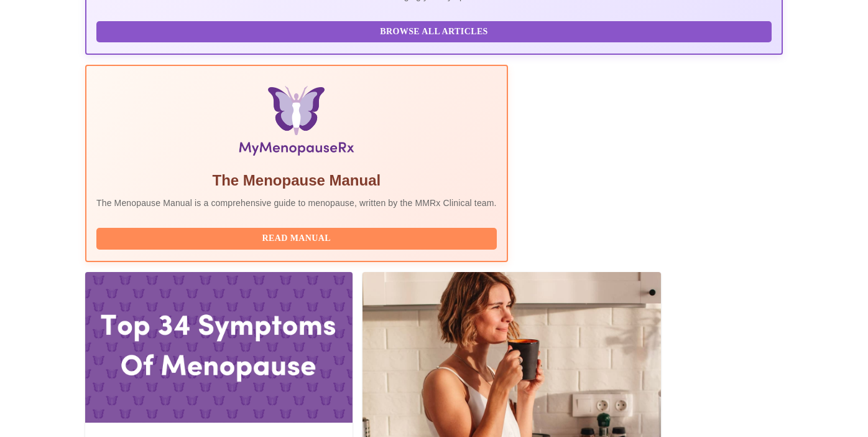 The height and width of the screenshot is (437, 868). I want to click on a: Read Manual, so click(298, 237).